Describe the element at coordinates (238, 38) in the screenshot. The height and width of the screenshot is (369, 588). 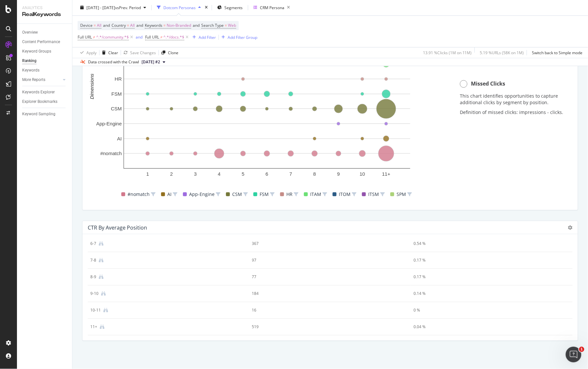
I see `button: Add Filter Group` at that location.